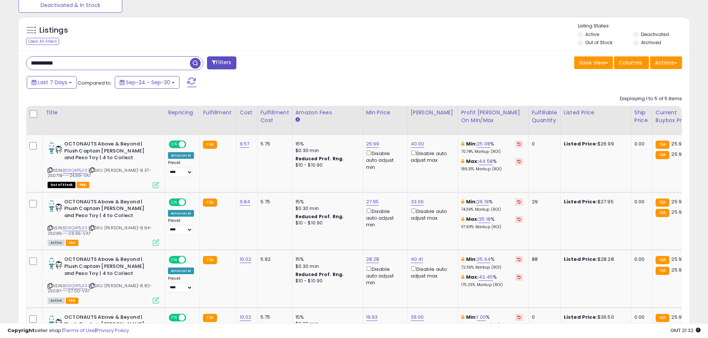  Describe the element at coordinates (492, 227) in the screenshot. I see `p: 117.99% Markup (ROI)` at that location.